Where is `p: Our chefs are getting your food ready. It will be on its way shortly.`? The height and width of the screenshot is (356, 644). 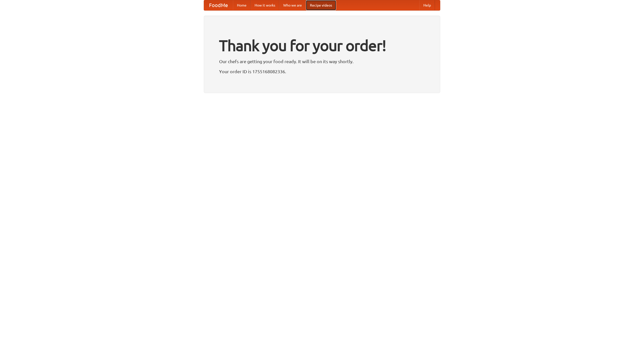
p: Our chefs are getting your food ready. It will be on its way shortly. is located at coordinates (322, 62).